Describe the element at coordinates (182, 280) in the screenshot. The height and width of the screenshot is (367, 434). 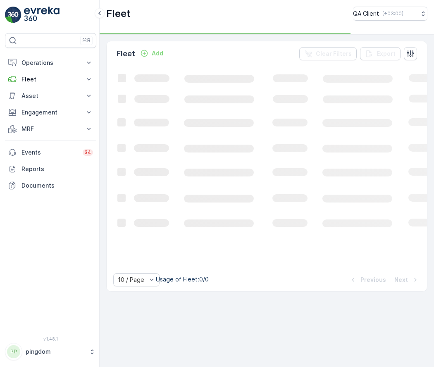
I see `p: Usage of Fleet : 0/0` at that location.